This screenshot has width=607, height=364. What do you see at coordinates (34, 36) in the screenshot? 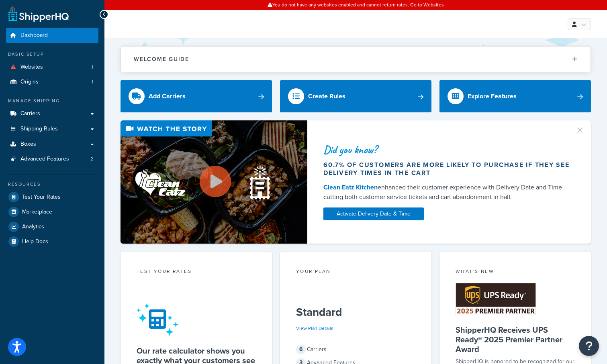
I see `span: Dashboard` at bounding box center [34, 36].